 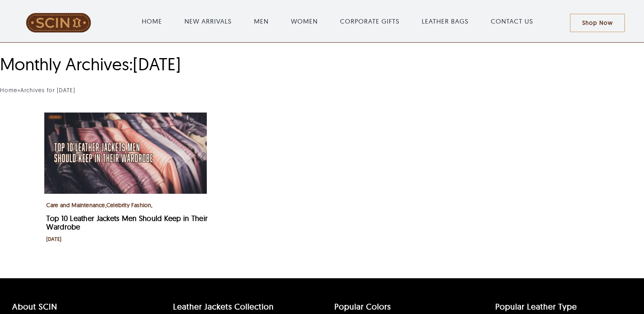 What do you see at coordinates (370, 21) in the screenshot?
I see `a: CORPORATE GIFTS` at bounding box center [370, 21].